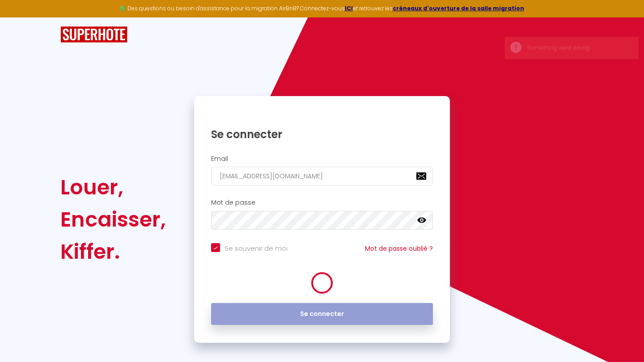 The height and width of the screenshot is (362, 644). What do you see at coordinates (322, 134) in the screenshot?
I see `h1: Se connecter` at bounding box center [322, 134].